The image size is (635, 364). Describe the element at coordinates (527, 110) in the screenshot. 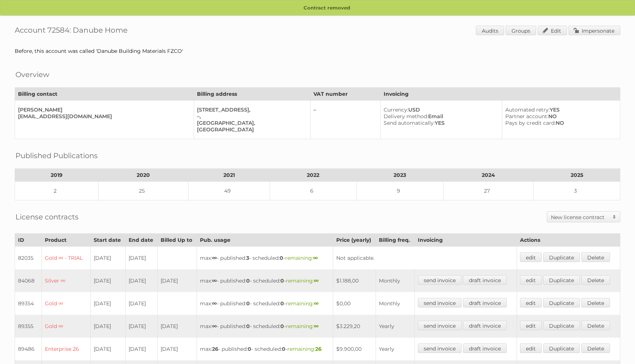

I see `span: Automated retry:` at that location.